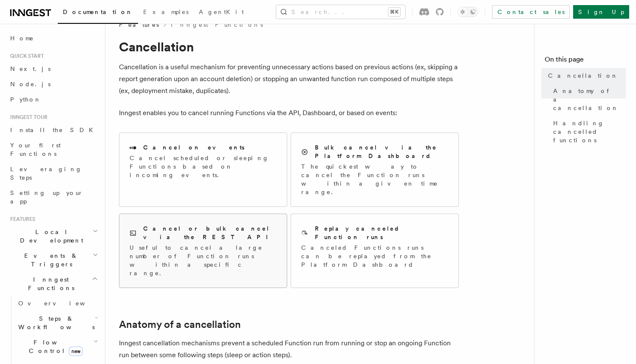 This screenshot has width=636, height=364. What do you see at coordinates (375, 256) in the screenshot?
I see `p: Canceled Functions runs can be replayed from the Platform Dashboard` at bounding box center [375, 256].